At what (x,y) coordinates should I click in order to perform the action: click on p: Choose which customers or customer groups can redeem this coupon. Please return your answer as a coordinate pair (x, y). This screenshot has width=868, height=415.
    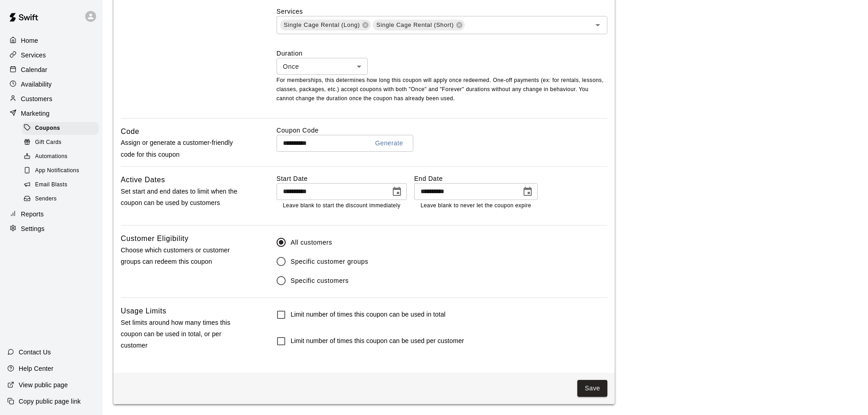
    Looking at the image, I should click on (184, 256).